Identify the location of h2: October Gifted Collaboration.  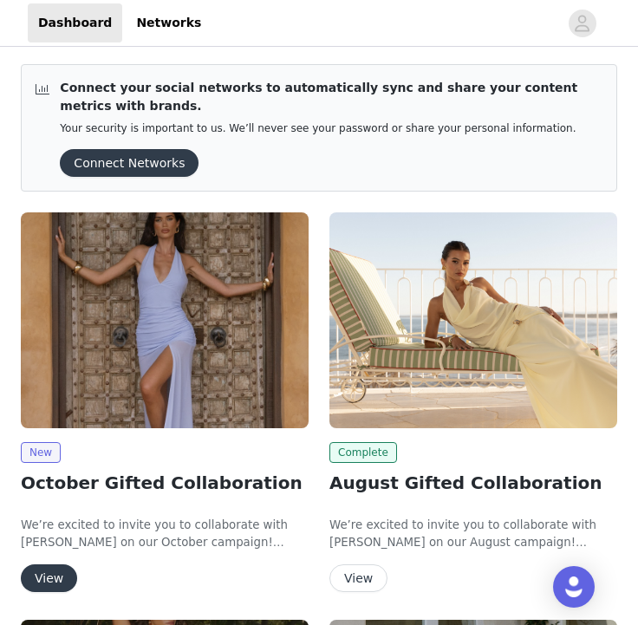
(165, 483).